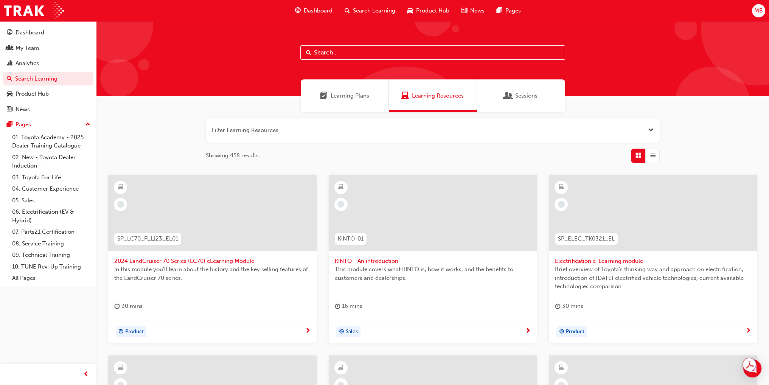  I want to click on span: In this module you'll learn about the history and the key selling features of the LandCruiser 70 ..., so click(212, 273).